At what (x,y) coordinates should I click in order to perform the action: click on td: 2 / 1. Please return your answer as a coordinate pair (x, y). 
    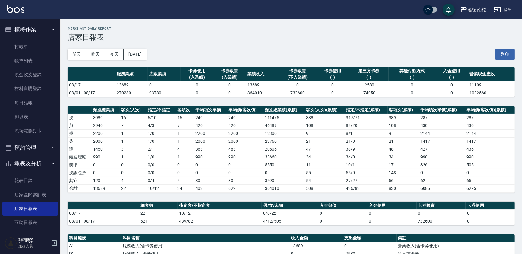
    Looking at the image, I should click on (161, 149).